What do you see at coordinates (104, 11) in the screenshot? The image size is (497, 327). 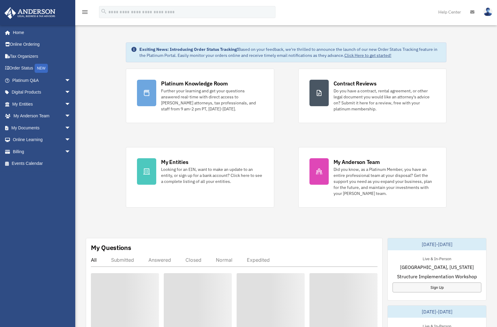 I see `i: search` at bounding box center [104, 11].